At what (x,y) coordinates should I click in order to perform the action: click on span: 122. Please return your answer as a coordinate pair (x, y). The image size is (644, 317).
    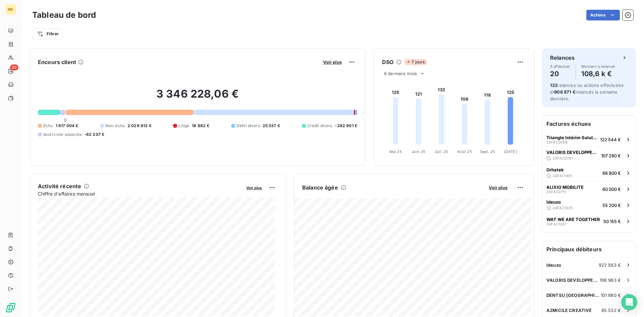
    Looking at the image, I should click on (554, 86).